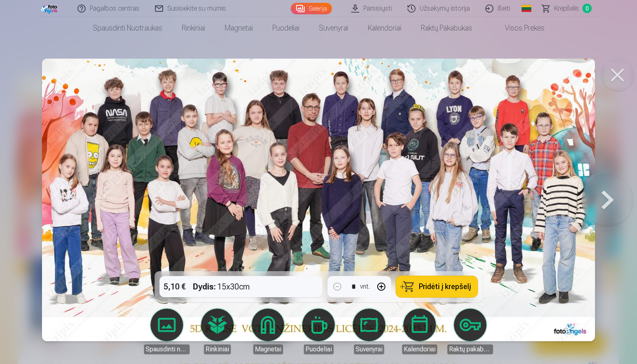  Describe the element at coordinates (470, 350) in the screenshot. I see `div: Raktų pakabukas` at that location.